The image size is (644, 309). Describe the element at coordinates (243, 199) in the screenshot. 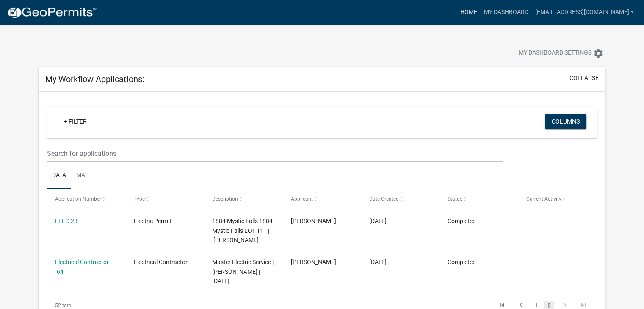

I see `datatable-header-cell: Description` at that location.